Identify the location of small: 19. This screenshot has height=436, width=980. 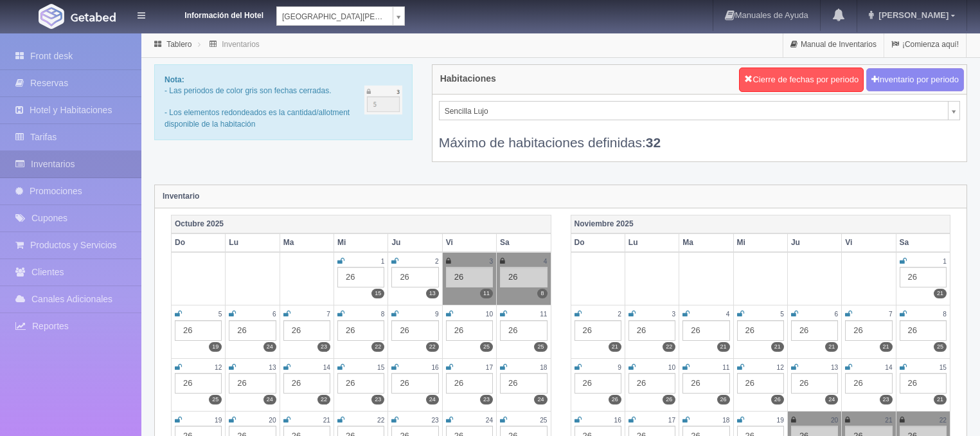
(781, 420).